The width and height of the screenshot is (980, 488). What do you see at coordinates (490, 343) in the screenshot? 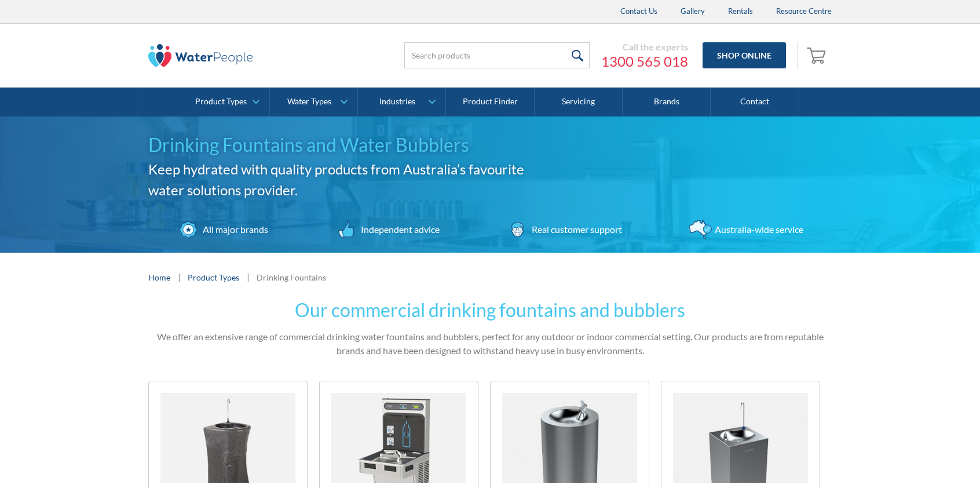
I see `p: We offer an extensive range of commercial drinking water fountains and bubblers, perfect for any ...` at bounding box center [490, 343].